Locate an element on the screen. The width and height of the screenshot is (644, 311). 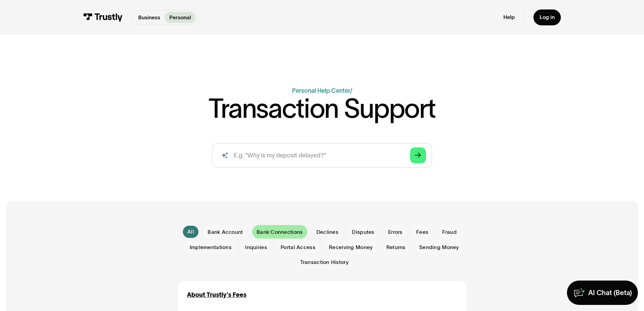
form: Search is located at coordinates (322, 155).